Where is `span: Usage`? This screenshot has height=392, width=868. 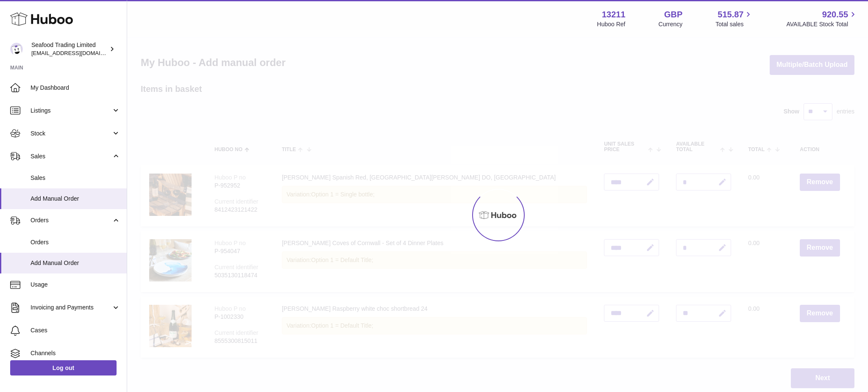 span: Usage is located at coordinates (76, 285).